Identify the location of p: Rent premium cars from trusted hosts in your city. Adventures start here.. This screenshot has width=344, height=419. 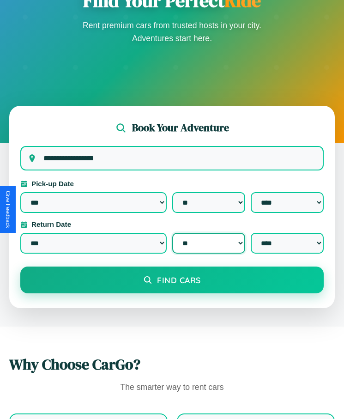
(172, 32).